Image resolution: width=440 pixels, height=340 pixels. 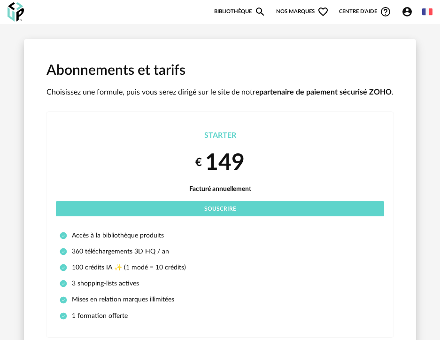 I want to click on span: Centre d'aideHelp Circle Outline icon, so click(x=365, y=12).